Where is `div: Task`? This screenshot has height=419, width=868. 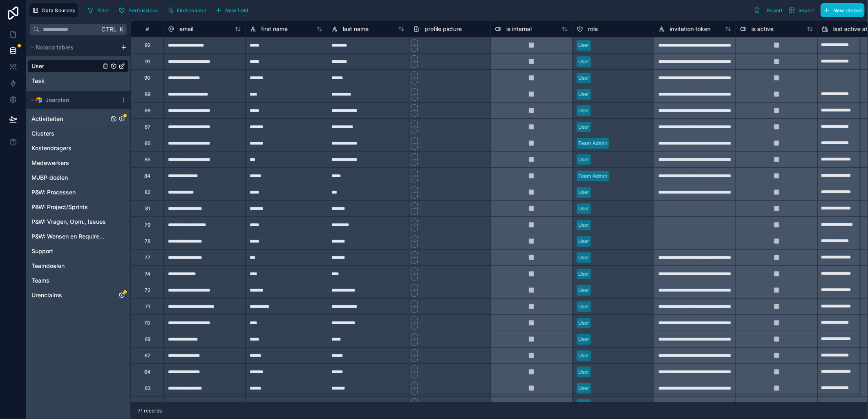
div: Task is located at coordinates (78, 81).